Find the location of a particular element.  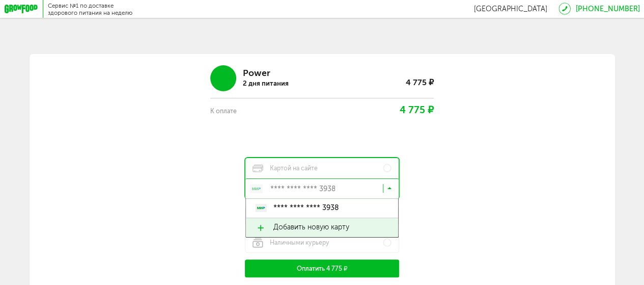

div: 4 775 ₽ is located at coordinates (400, 78).